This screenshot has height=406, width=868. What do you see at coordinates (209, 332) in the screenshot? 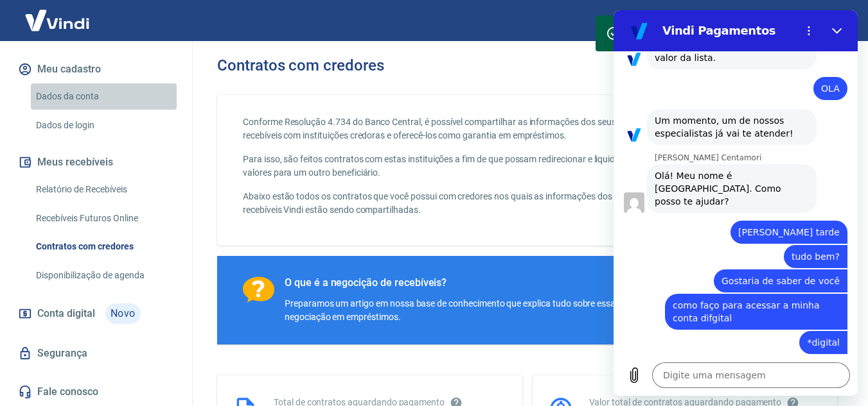
I see `span: *digital` at bounding box center [209, 332].